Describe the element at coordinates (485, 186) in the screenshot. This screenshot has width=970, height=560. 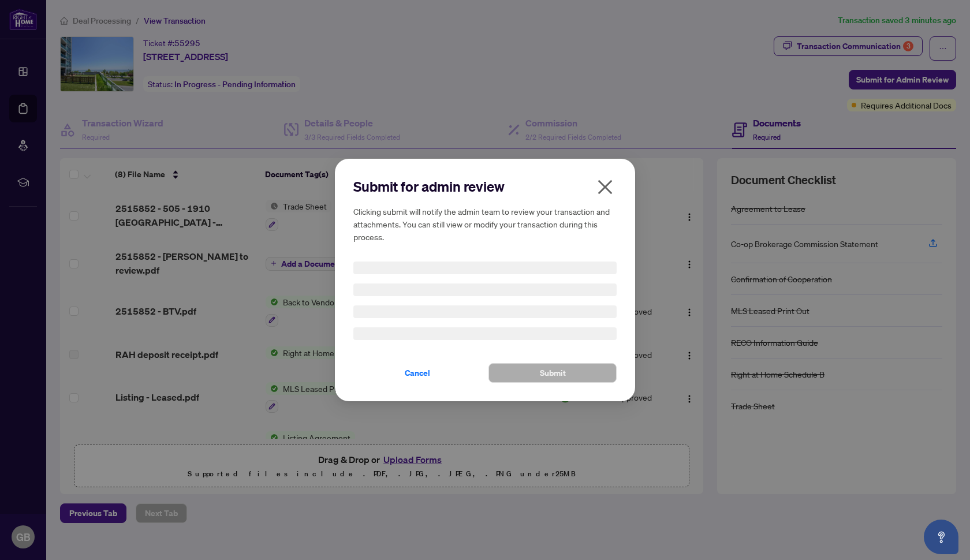
I see `h2: Submit for admin review` at that location.